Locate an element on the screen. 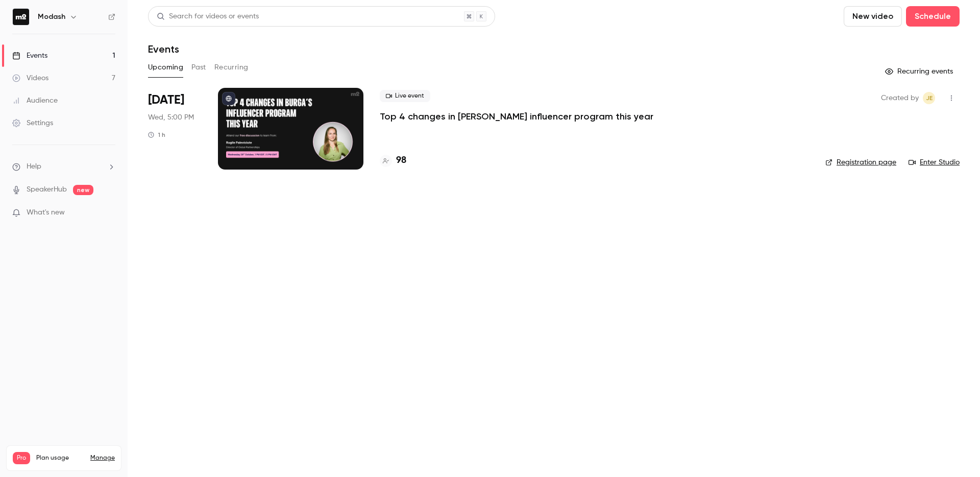 The image size is (980, 477). h1: Events is located at coordinates (163, 49).